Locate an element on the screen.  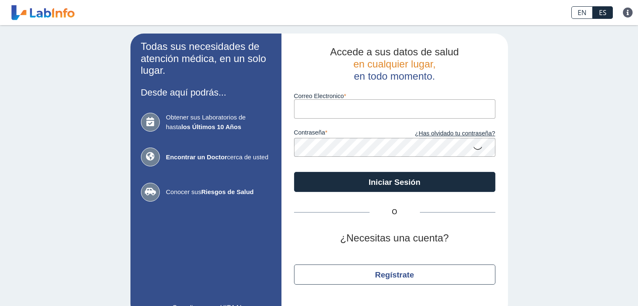
a: ¿Has olvidado tu contraseña? is located at coordinates (445, 134).